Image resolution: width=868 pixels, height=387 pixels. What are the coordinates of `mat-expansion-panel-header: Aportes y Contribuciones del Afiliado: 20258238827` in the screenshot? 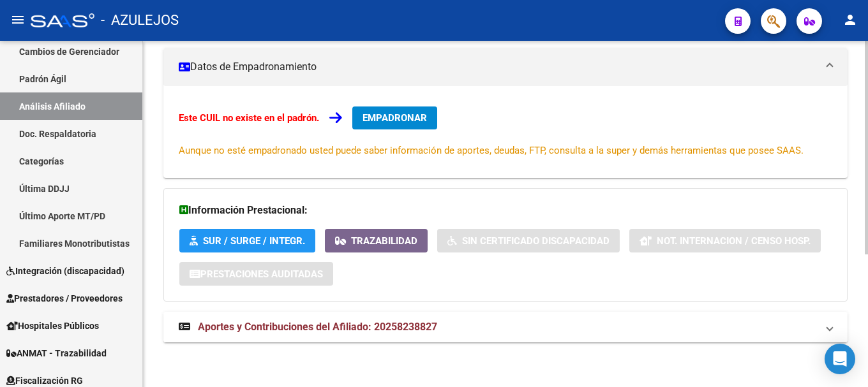 It's located at (506, 327).